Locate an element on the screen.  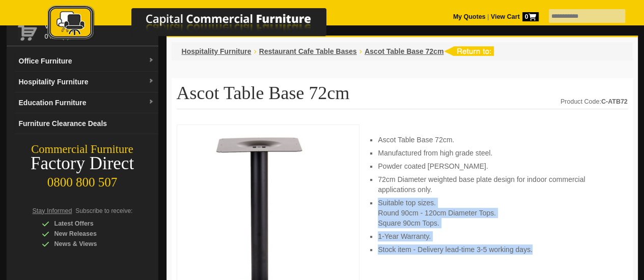
li: Ascot Table Base 72cm. is located at coordinates (497, 140).